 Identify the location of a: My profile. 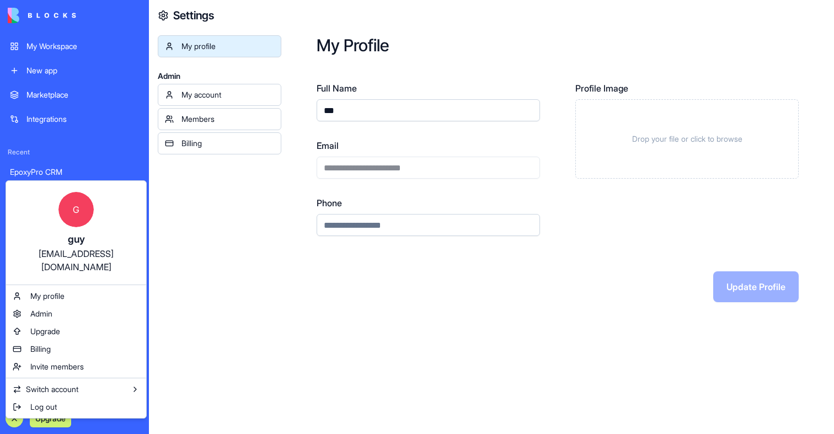
(76, 296).